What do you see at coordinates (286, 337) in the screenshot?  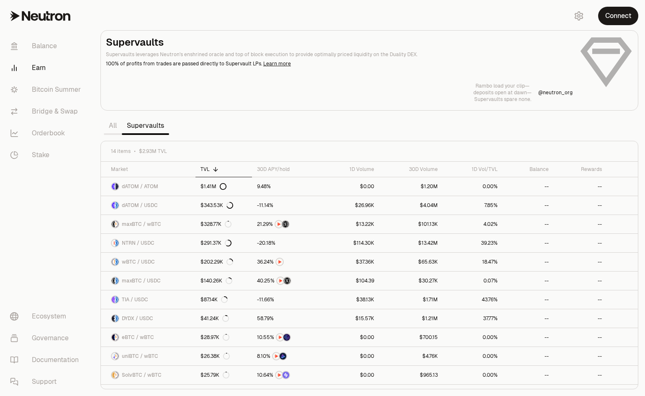 I see `a: NTRNEtherFi Points` at bounding box center [286, 337].